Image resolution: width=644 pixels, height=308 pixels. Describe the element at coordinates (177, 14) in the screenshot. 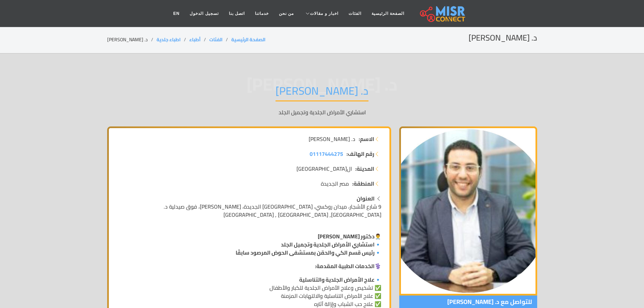

I see `a: EN` at that location.